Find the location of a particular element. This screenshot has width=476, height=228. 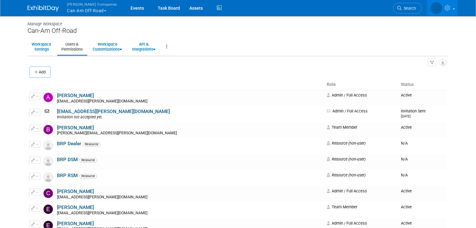

span: Invitation Sent is located at coordinates (413, 114).